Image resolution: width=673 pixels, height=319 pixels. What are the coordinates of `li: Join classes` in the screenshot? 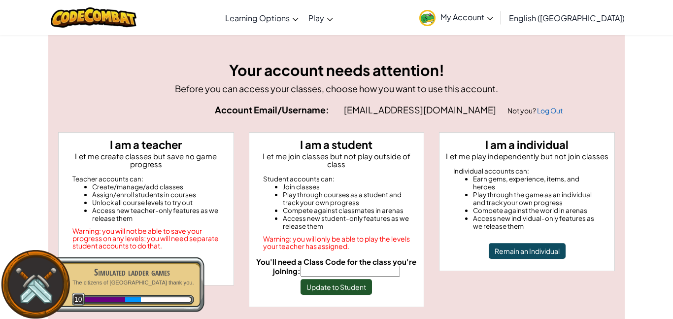 It's located at (346, 187).